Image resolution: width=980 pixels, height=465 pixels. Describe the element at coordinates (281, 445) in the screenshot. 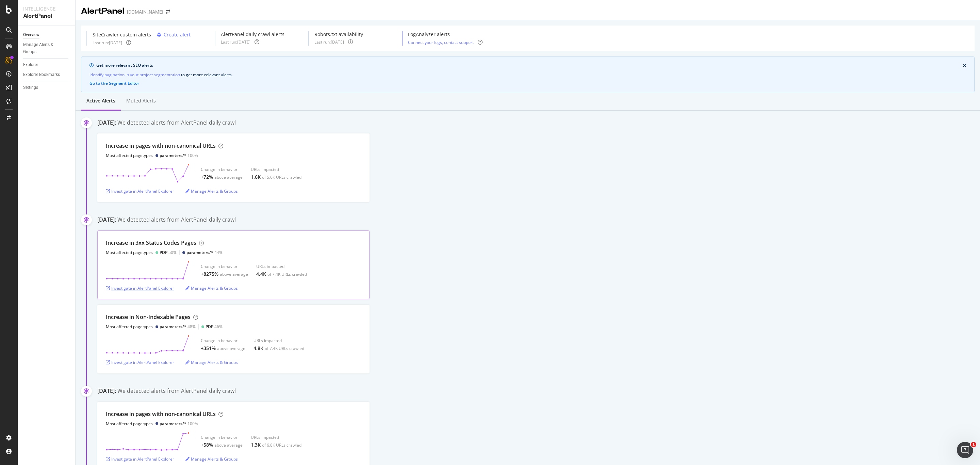

I see `div: of 6.8K URLs crawled` at that location.